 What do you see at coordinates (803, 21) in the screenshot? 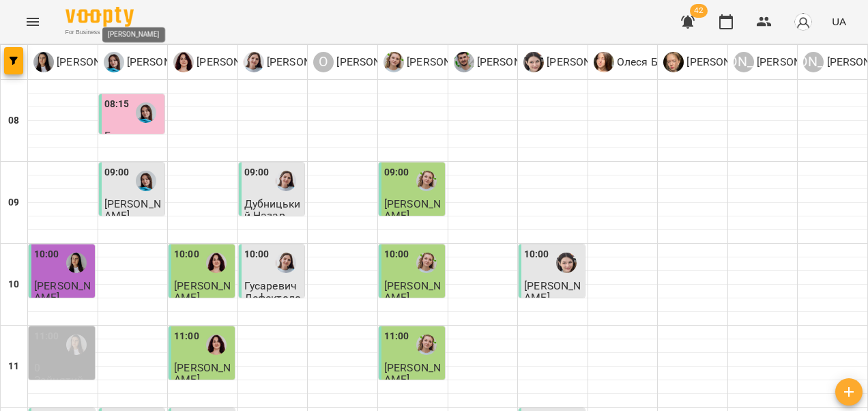
I see `img: avatar_s.png` at bounding box center [803, 21].